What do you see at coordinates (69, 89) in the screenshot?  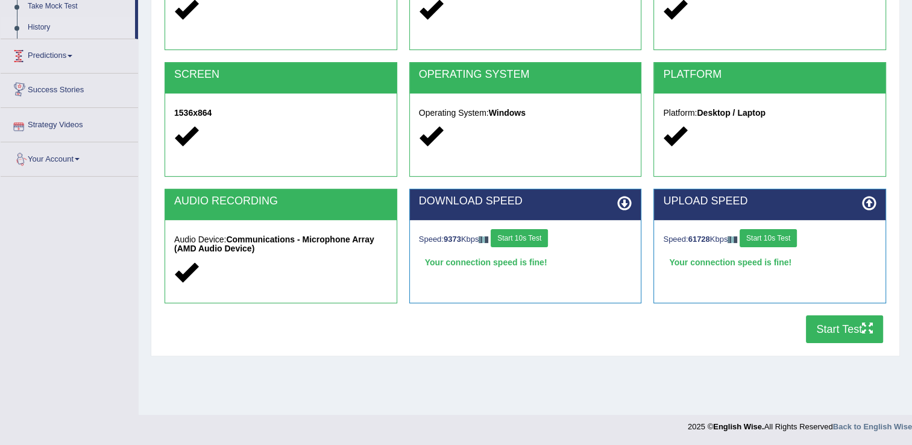 I see `a: Success Stories` at bounding box center [69, 89].